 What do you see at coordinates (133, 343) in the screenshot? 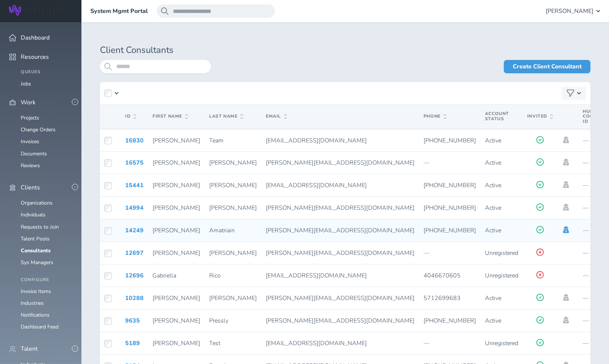
I see `a: 5189` at bounding box center [133, 343].